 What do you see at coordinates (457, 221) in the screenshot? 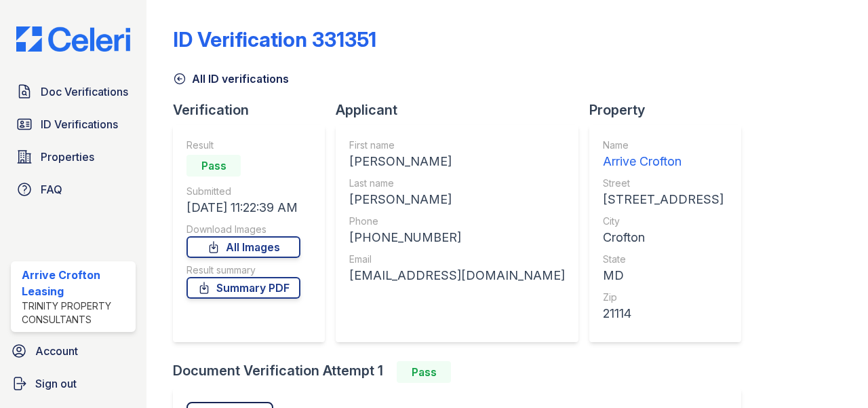
I see `div: Phone` at bounding box center [457, 221].